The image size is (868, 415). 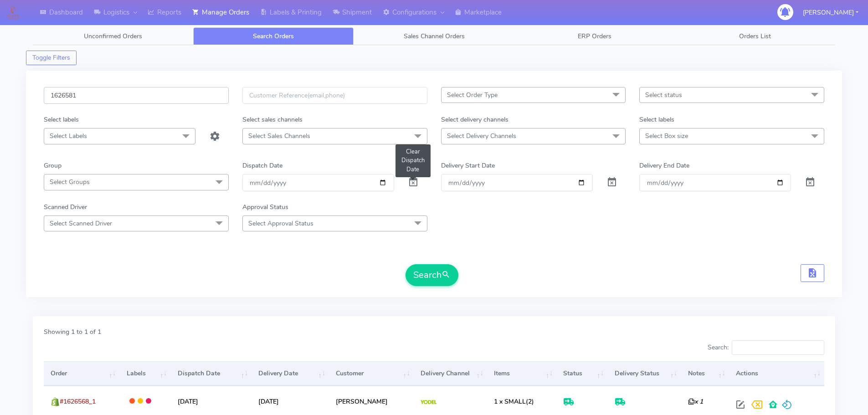 What do you see at coordinates (667, 136) in the screenshot?
I see `span: Select Box size` at bounding box center [667, 136].